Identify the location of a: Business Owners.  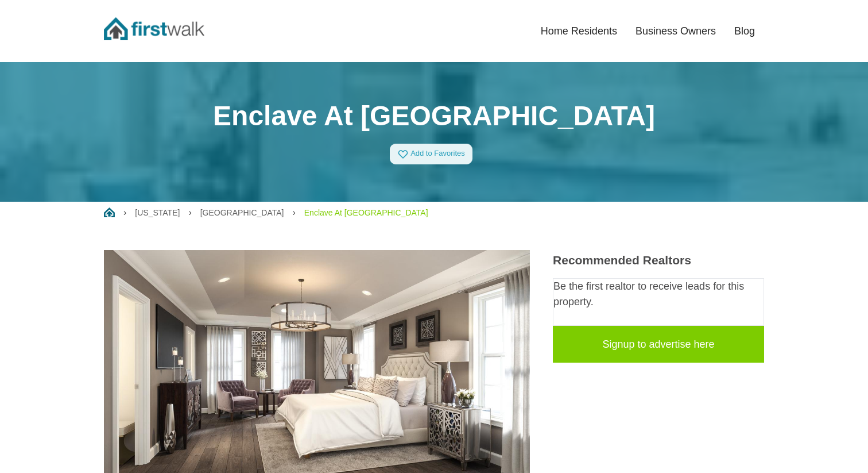
(676, 31).